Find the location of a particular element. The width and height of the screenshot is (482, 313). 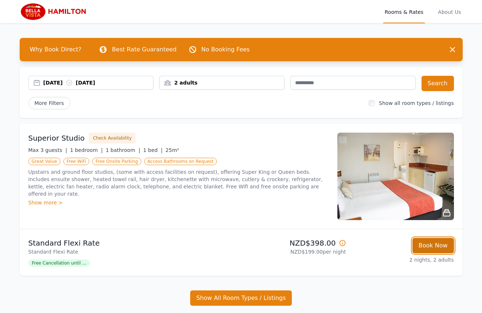

div: Show more > is located at coordinates (179, 203).